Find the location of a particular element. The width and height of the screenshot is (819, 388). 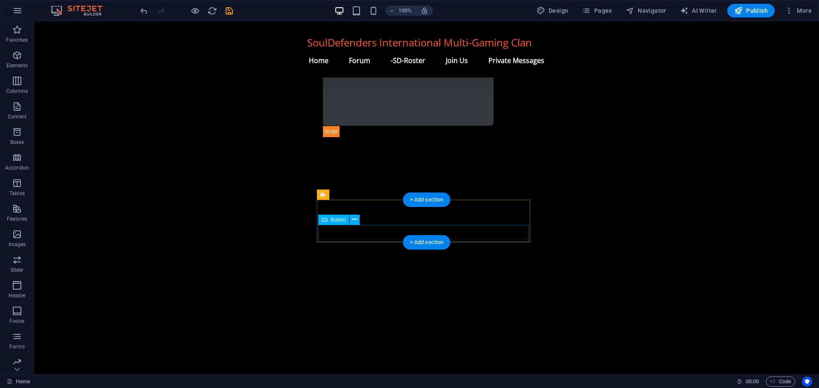

img: Editor Logo is located at coordinates (81, 11).